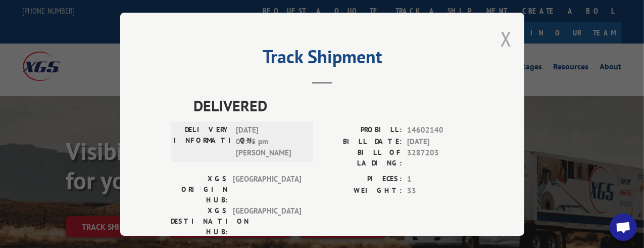 This screenshot has height=248, width=644. I want to click on span: 33, so click(440, 190).